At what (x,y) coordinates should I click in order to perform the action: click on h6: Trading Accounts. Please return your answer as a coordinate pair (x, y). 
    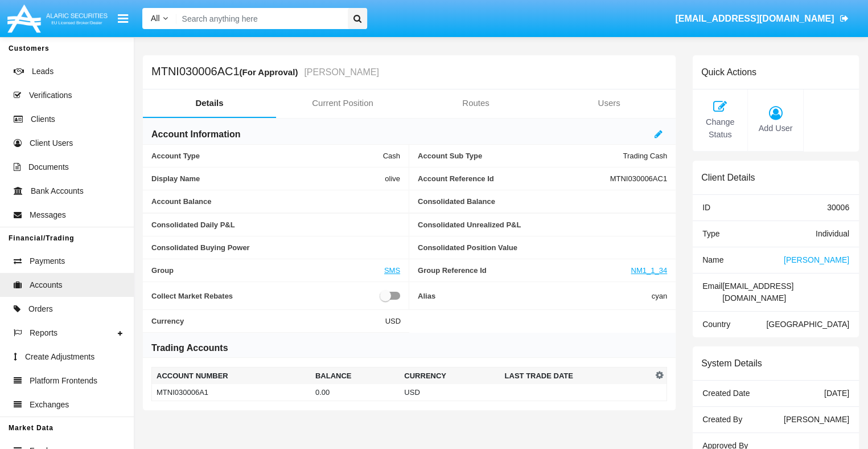
    Looking at the image, I should click on (190, 348).